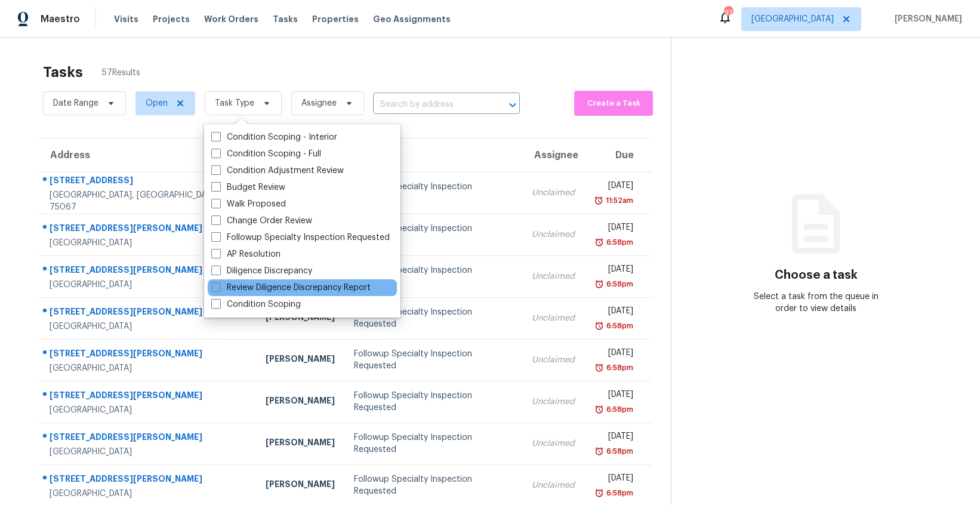  Describe the element at coordinates (290, 288) in the screenshot. I see `label: Review Diligence Discrepancy Report` at that location.